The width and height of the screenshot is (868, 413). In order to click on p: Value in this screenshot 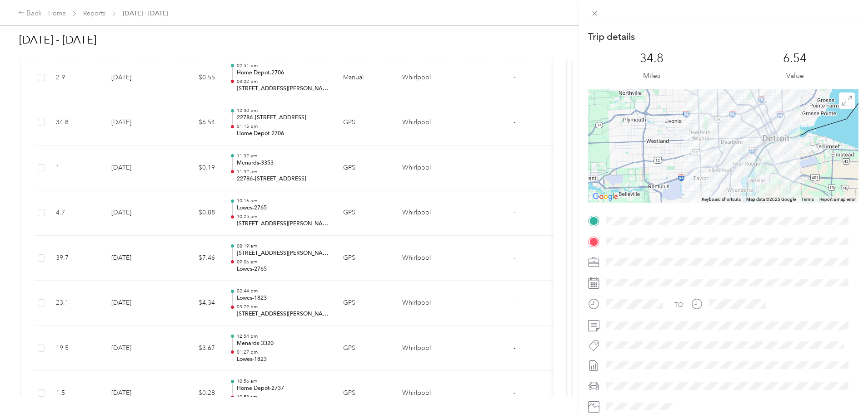, I will do `click(795, 76)`.